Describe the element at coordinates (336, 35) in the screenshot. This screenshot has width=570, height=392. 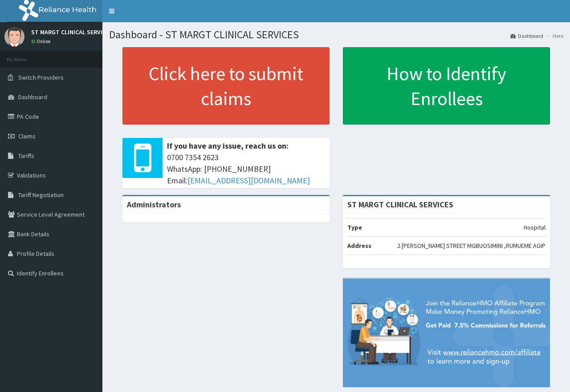
I see `h1: Dashboard - ST MARGT CLINICAL SERVICES` at that location.